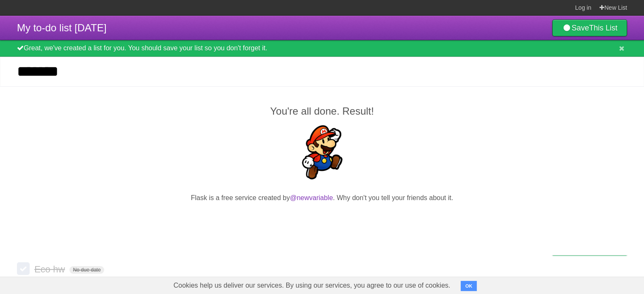 This screenshot has height=294, width=644. I want to click on span: Eco hw, so click(51, 269).